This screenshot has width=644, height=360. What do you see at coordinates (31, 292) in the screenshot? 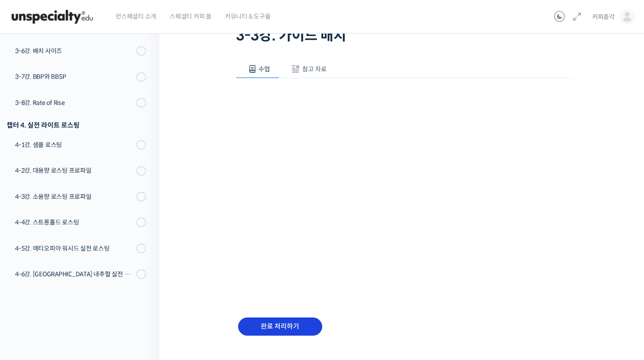
I see `a: 홈` at bounding box center [31, 292].